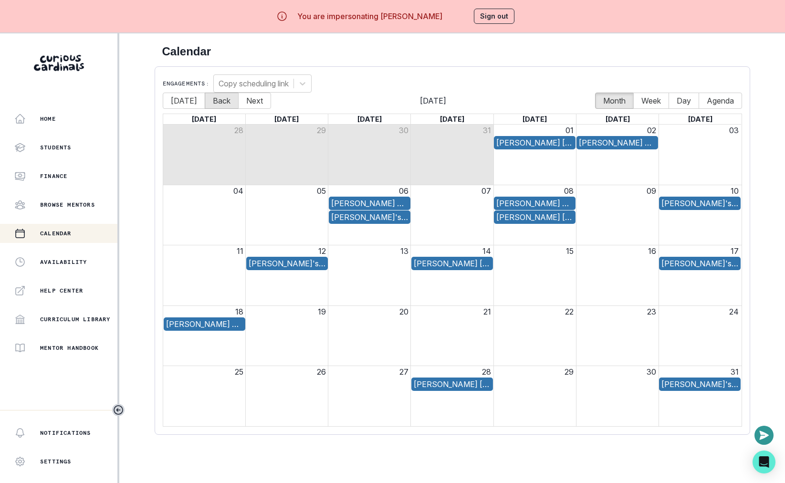 The height and width of the screenshot is (483, 785). I want to click on p: Home, so click(48, 119).